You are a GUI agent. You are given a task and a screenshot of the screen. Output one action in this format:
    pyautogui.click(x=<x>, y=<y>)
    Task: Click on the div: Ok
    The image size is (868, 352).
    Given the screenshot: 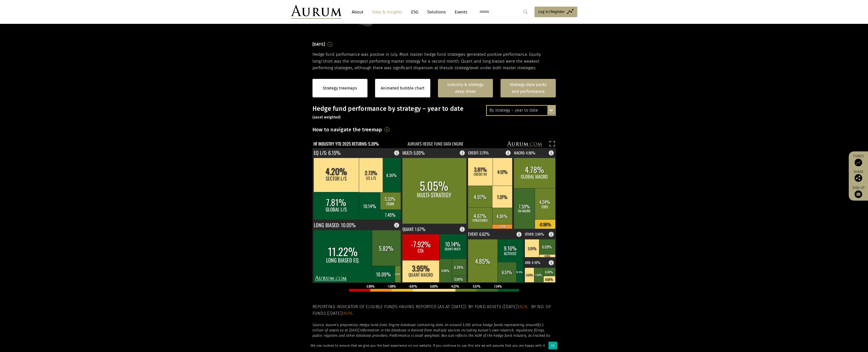 What is the action you would take?
    pyautogui.click(x=553, y=345)
    